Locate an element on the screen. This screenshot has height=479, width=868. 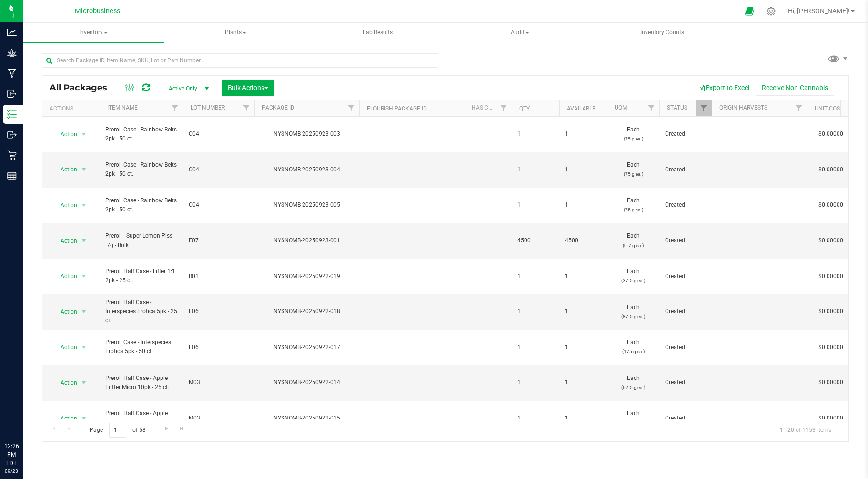
div: NYSNOMB-20250922-017 is located at coordinates (307, 348).